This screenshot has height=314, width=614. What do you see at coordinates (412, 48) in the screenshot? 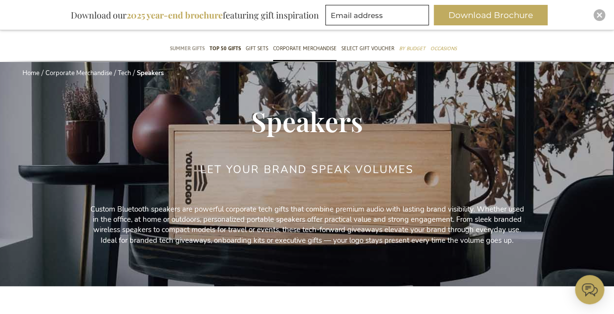
I see `span: By Budget` at bounding box center [412, 48].